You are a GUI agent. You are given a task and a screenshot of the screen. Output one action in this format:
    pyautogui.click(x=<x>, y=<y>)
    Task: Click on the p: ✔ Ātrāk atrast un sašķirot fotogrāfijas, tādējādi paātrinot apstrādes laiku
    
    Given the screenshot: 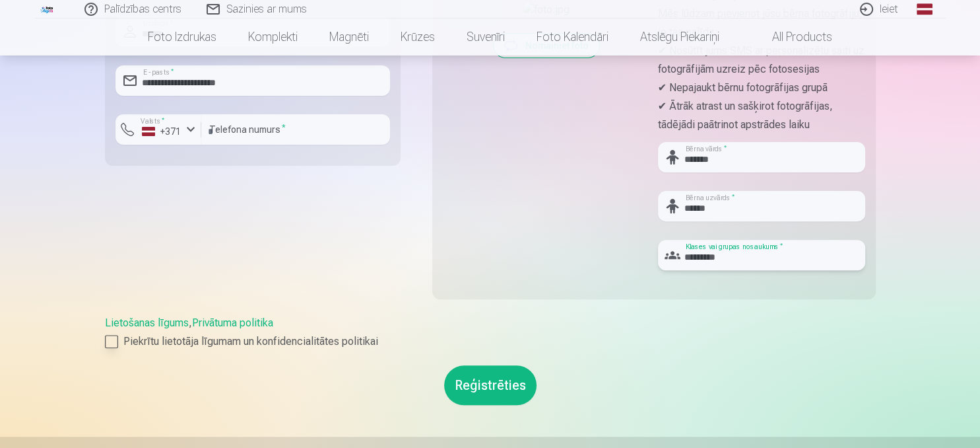 What is the action you would take?
    pyautogui.click(x=762, y=115)
    